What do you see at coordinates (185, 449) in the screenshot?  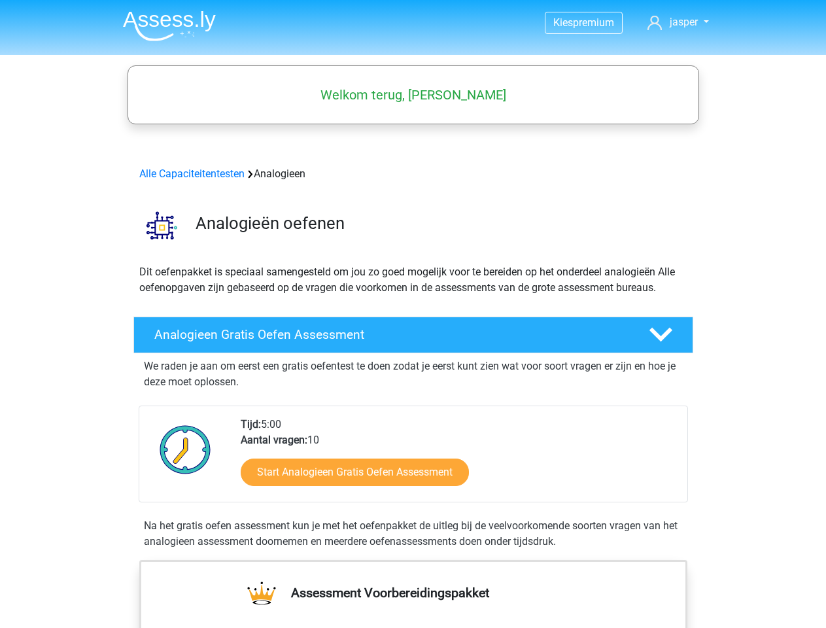 I see `img: Klok` at bounding box center [185, 449].